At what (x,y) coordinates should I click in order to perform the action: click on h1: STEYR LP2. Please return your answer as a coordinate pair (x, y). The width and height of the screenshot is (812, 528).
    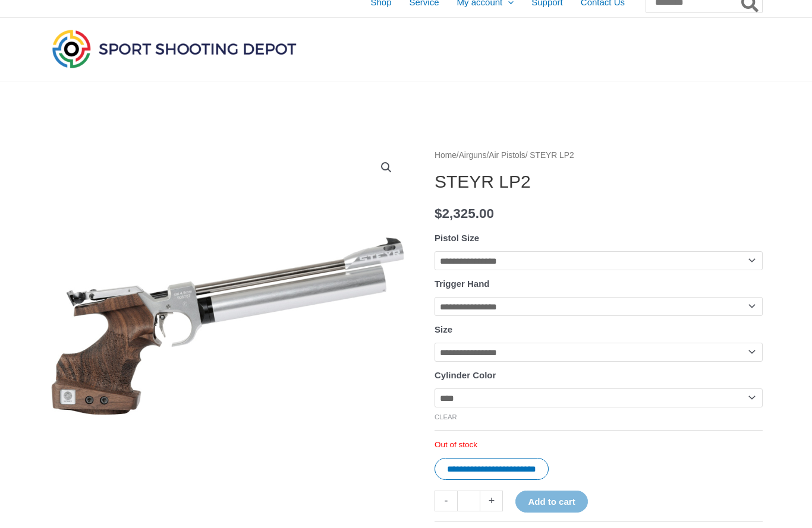
    Looking at the image, I should click on (599, 182).